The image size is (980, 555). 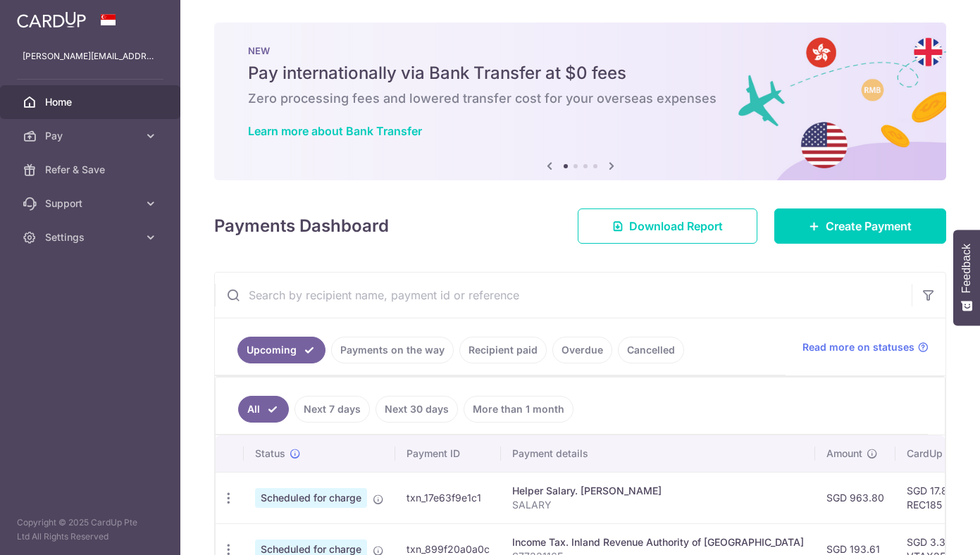 What do you see at coordinates (417, 409) in the screenshot?
I see `a: Next 30 days` at bounding box center [417, 409].